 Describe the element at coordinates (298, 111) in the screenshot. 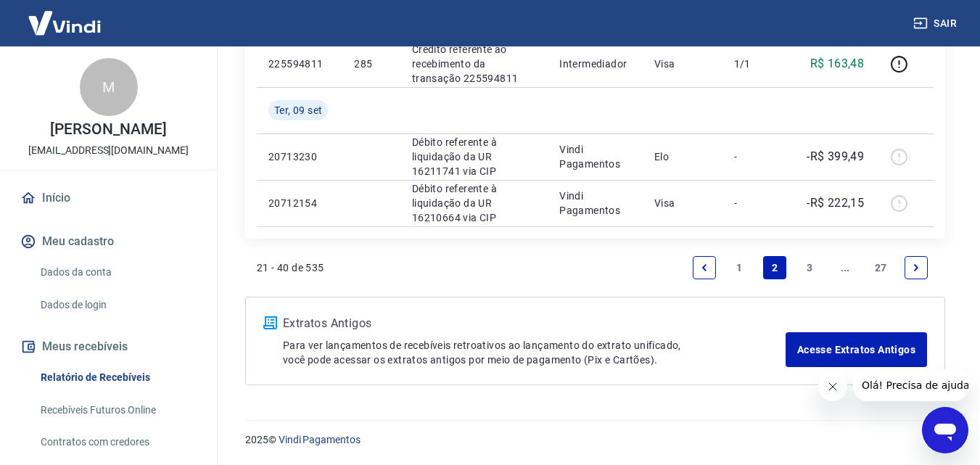

I see `span: Ter, 09 set` at that location.